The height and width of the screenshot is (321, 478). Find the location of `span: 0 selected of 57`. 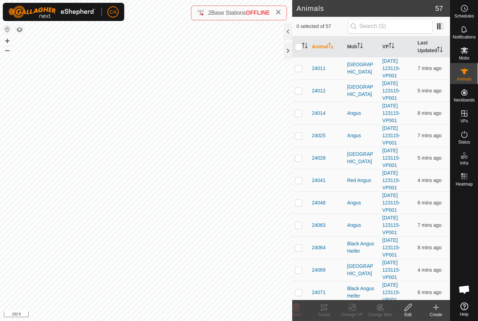

span: 0 selected of 57 is located at coordinates (322, 26).